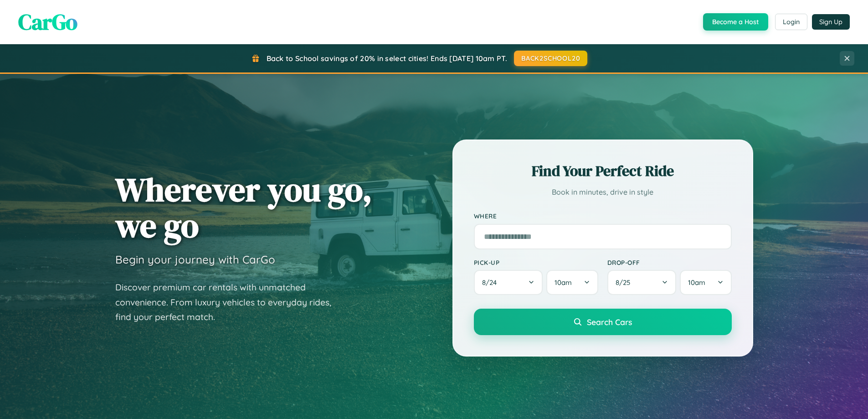  What do you see at coordinates (735, 22) in the screenshot?
I see `button: Become a Host` at bounding box center [735, 22].